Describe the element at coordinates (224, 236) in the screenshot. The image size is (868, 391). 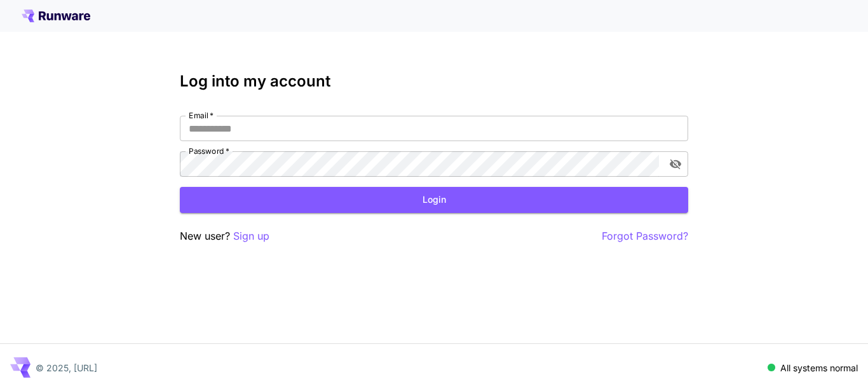
I see `p: New user?` at that location.